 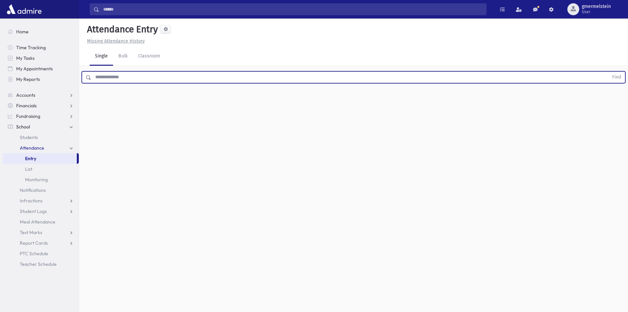 What do you see at coordinates (28, 79) in the screenshot?
I see `span: My Reports` at bounding box center [28, 79].